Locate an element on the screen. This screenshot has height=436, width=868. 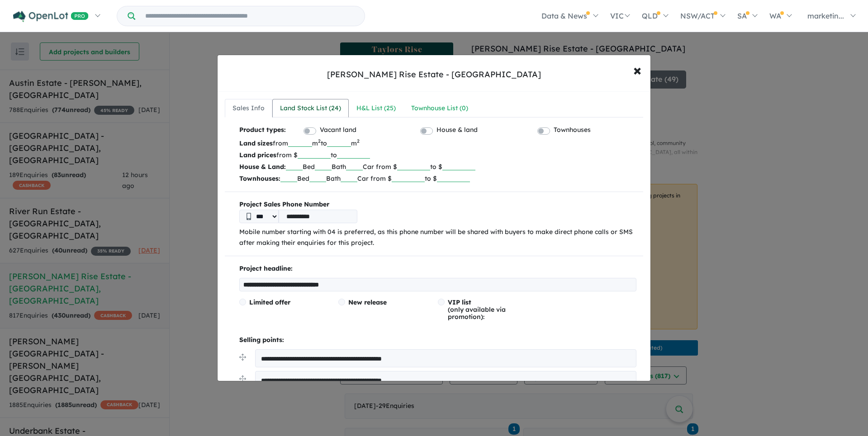
span: marketin... is located at coordinates (826, 16).